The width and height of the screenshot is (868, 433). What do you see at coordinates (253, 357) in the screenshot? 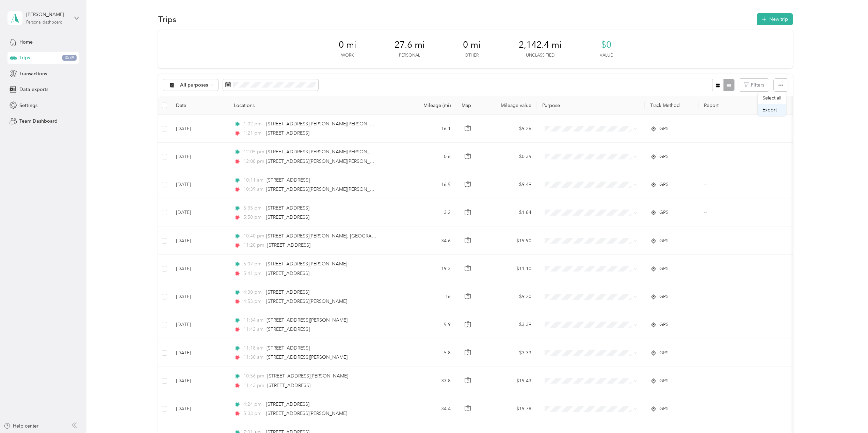
I see `span: 11:30 am` at bounding box center [253, 357].